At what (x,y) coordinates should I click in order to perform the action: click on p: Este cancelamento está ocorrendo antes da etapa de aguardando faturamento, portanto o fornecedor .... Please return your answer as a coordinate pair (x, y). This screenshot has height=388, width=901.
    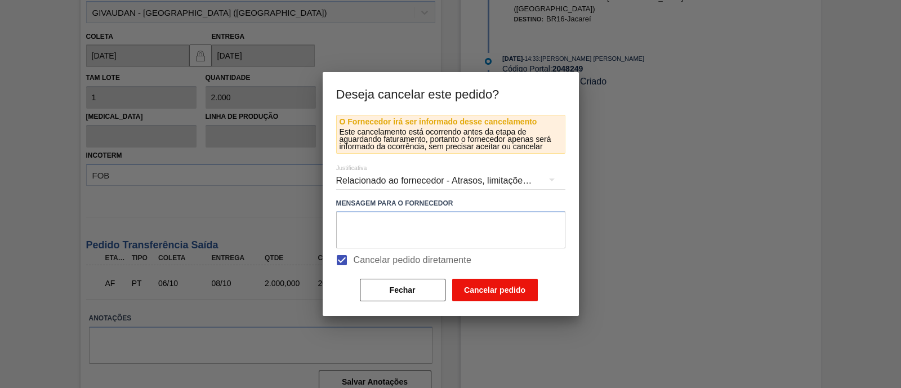
    Looking at the image, I should click on (451, 139).